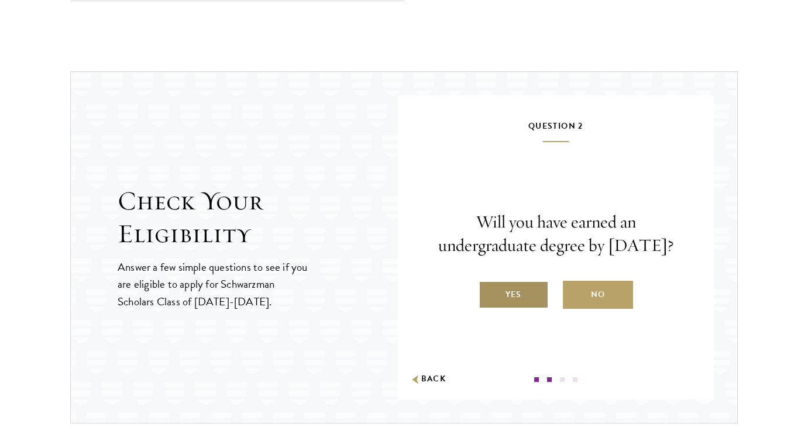 This screenshot has width=808, height=441. Describe the element at coordinates (427, 379) in the screenshot. I see `button: Back` at that location.